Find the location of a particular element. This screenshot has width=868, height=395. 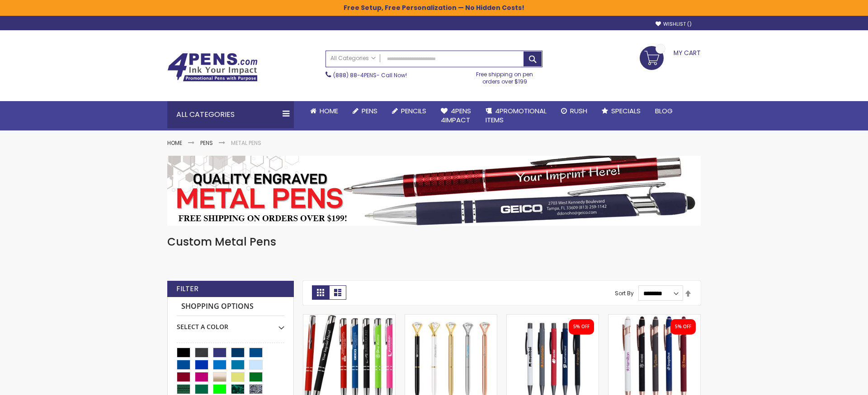

a: Blog is located at coordinates (664, 111).